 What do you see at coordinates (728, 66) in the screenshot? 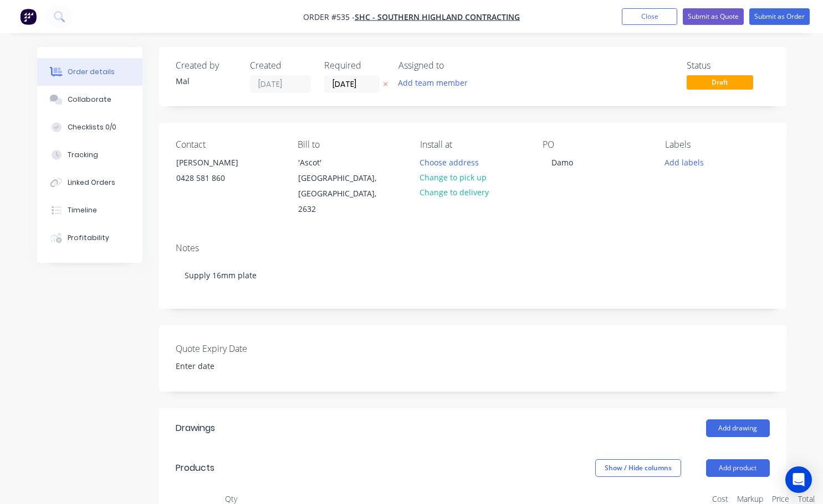
I see `div: Status` at bounding box center [728, 66].